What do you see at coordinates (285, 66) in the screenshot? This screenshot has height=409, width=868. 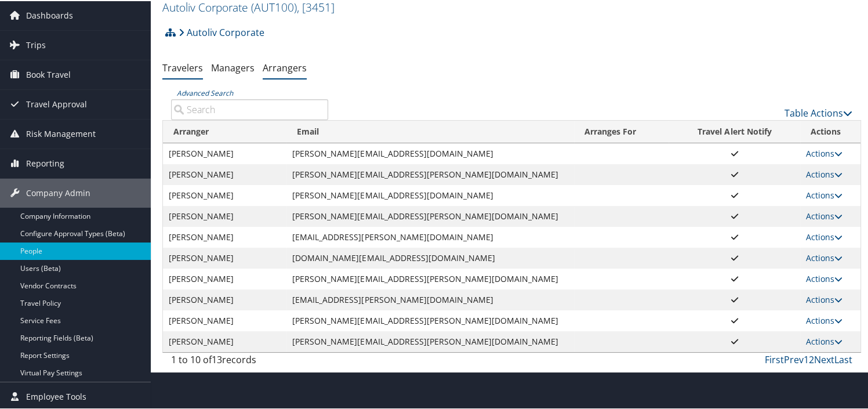 I see `a: Arrangers` at bounding box center [285, 66].